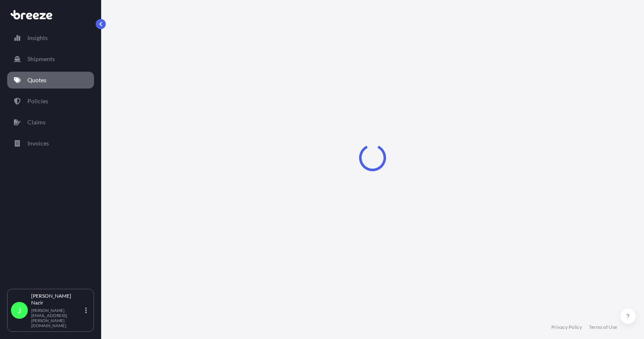  I want to click on p: Quotes, so click(37, 80).